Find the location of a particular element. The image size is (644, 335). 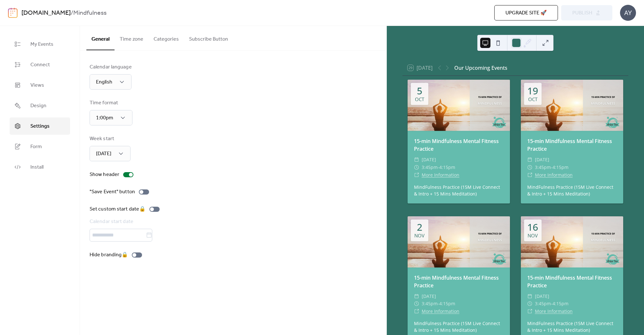

div: AY is located at coordinates (628, 12).